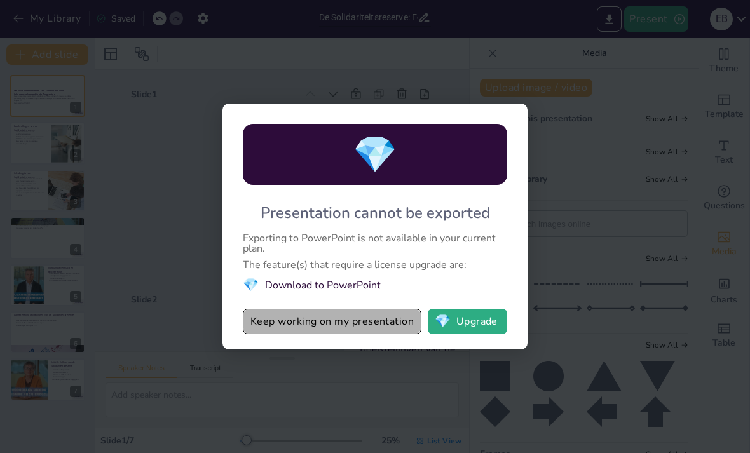  Describe the element at coordinates (375, 243) in the screenshot. I see `div: Exporting to PowerPoint is not available in your current plan.` at that location.